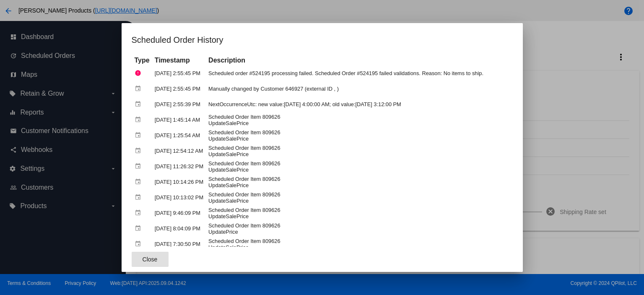 The height and width of the screenshot is (295, 644). Describe the element at coordinates (359, 60) in the screenshot. I see `th: Description` at that location.